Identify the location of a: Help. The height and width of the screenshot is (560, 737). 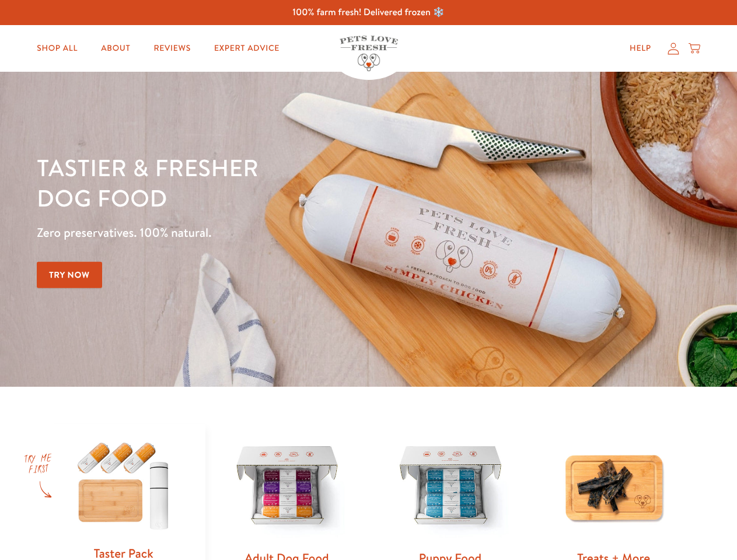
(640, 48).